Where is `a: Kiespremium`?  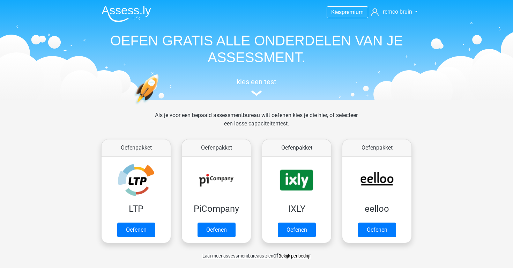 a: Kiespremium is located at coordinates (347, 12).